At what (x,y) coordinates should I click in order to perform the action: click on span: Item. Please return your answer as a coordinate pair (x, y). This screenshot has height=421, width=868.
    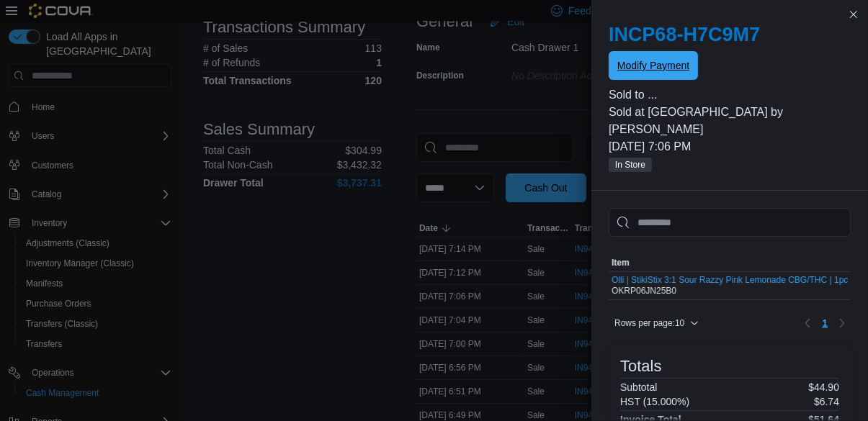
    Looking at the image, I should click on (620, 263).